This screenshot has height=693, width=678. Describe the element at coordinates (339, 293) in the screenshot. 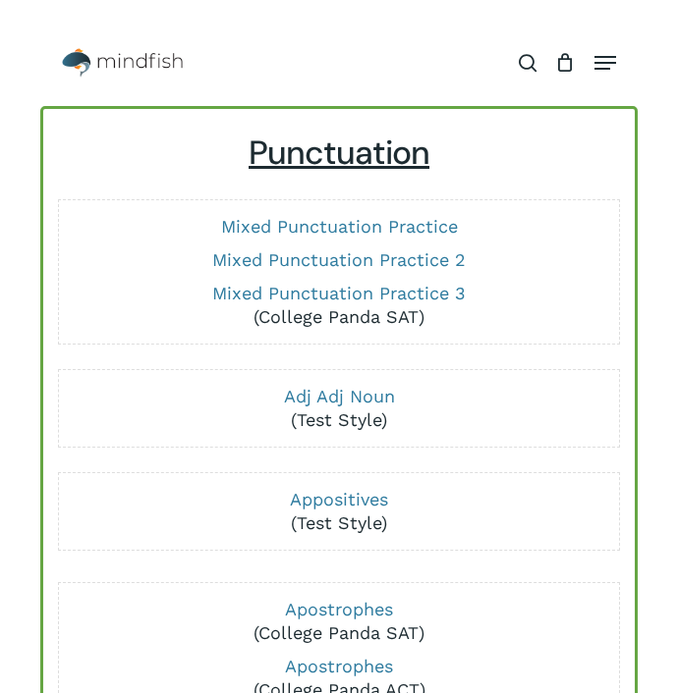

I see `a: Mixed Punctuation Practice 3` at that location.